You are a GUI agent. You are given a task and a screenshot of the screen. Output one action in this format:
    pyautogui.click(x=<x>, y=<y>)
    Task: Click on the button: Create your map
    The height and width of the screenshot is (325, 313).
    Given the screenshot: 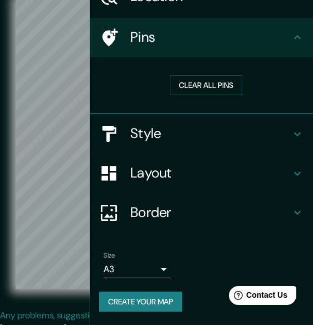 What is the action you would take?
    pyautogui.click(x=140, y=302)
    